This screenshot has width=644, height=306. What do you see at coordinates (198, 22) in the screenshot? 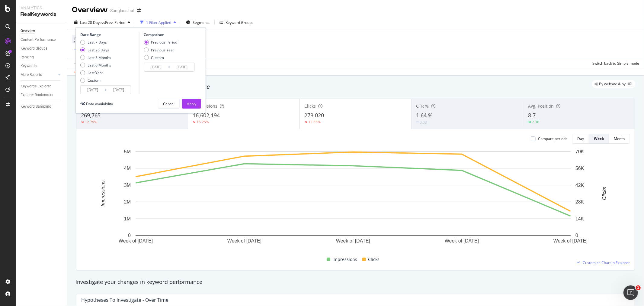
I see `button: Segments` at bounding box center [198, 22].